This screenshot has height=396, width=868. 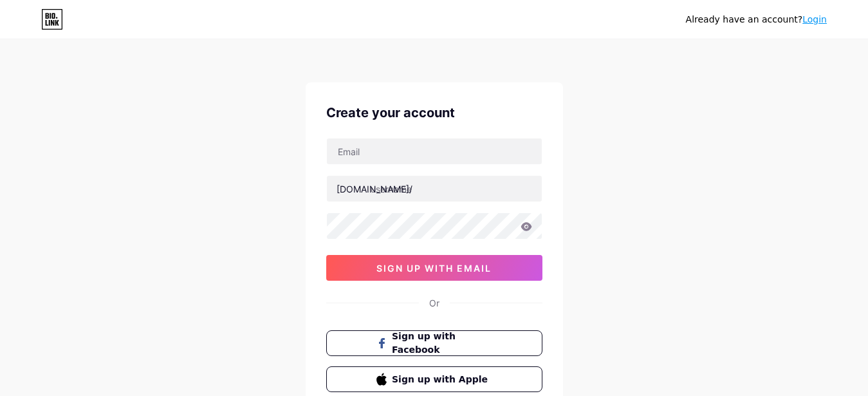 I want to click on div: Already have an account?, so click(x=756, y=19).